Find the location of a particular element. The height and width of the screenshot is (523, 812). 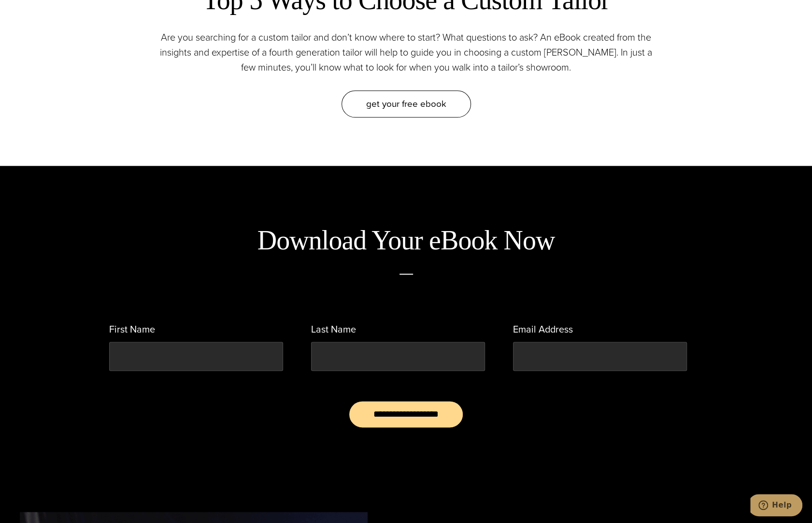

p: Are you searching for a custom tailor and don’t know where to start? What questions to ask? An eB... is located at coordinates (406, 52).